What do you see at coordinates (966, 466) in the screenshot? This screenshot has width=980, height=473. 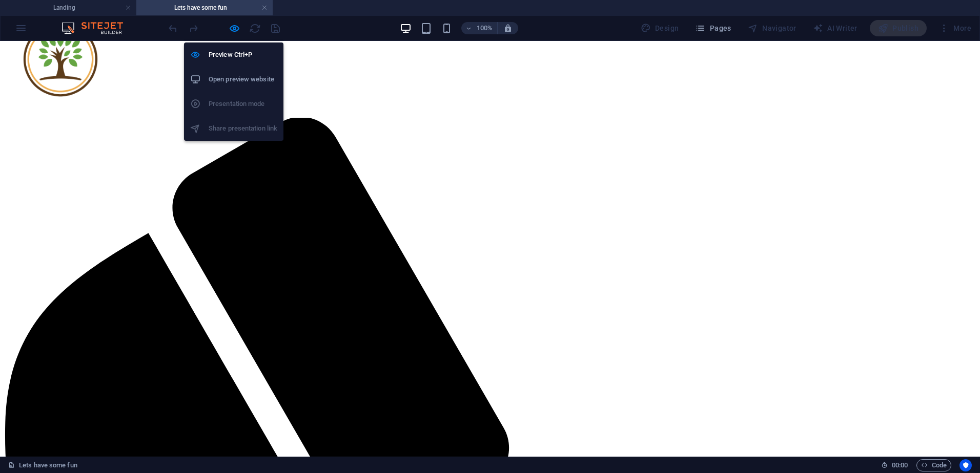 I see `button: Usercentrics` at bounding box center [966, 466].